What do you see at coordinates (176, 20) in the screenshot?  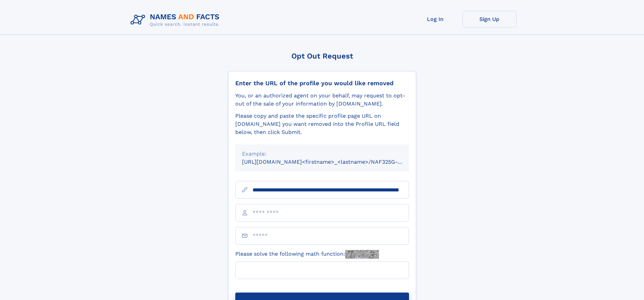 I see `img: Logo Names and Facts` at bounding box center [176, 20].